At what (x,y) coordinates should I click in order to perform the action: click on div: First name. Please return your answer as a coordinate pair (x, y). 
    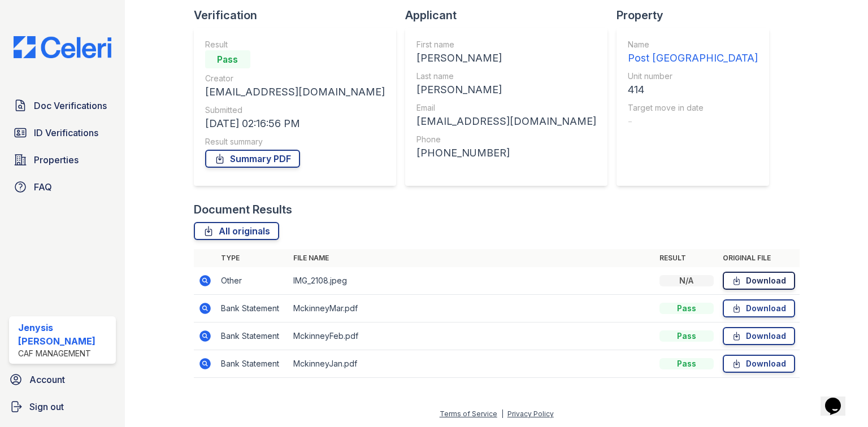
    Looking at the image, I should click on (506, 45).